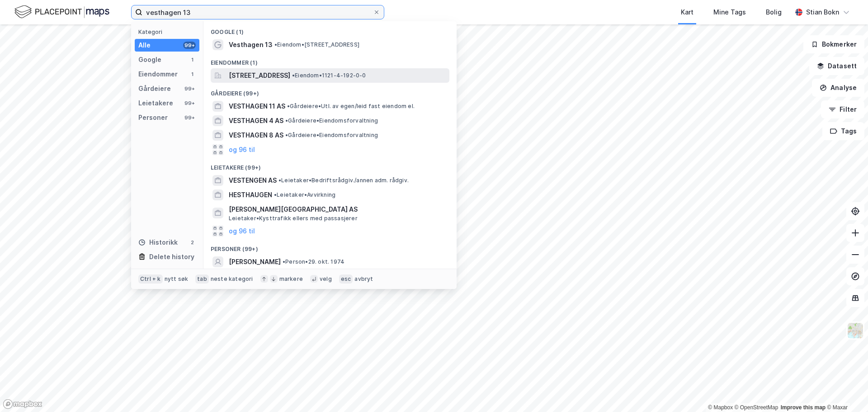  What do you see at coordinates (153, 118) in the screenshot?
I see `div: Personer` at bounding box center [153, 118].